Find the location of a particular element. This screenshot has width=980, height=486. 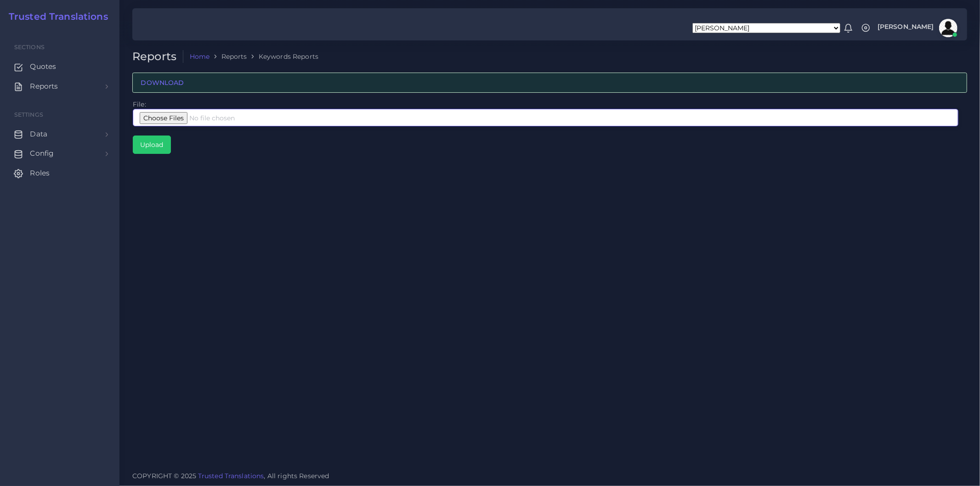

a: Roles is located at coordinates (59, 173).